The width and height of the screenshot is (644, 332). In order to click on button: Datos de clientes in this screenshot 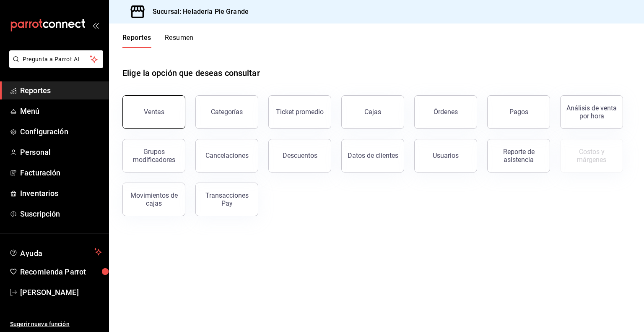, I will do `click(373, 156)`.